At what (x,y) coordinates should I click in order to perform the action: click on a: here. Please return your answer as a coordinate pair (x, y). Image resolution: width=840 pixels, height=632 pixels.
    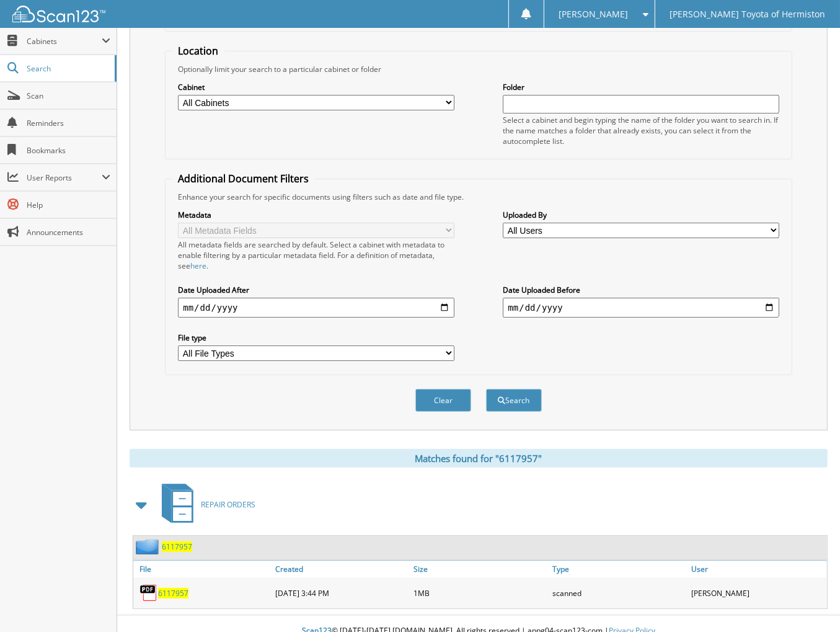
    Looking at the image, I should click on (199, 265).